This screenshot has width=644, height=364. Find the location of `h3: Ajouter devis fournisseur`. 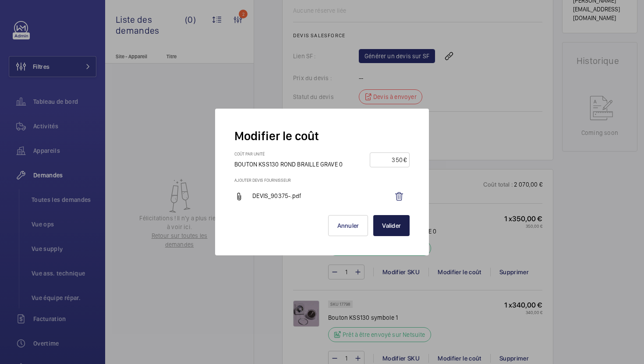

h3: Ajouter devis fournisseur is located at coordinates (322, 180).